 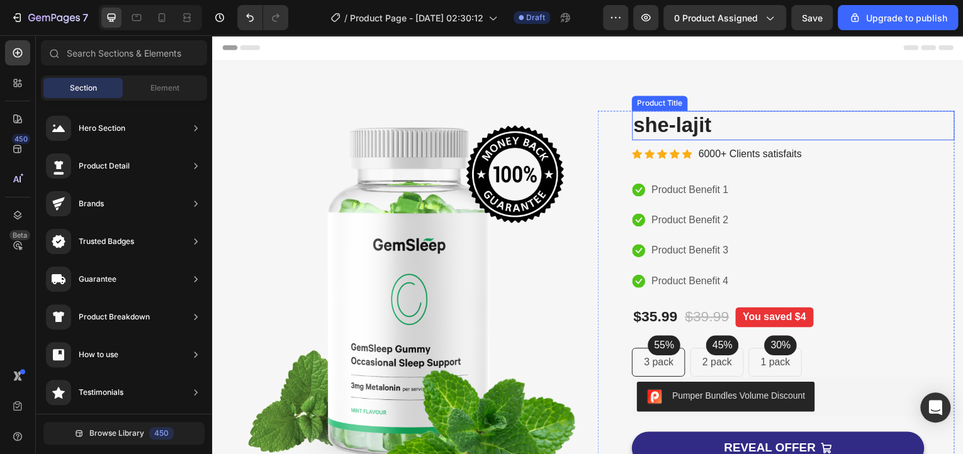 What do you see at coordinates (516, 364) in the screenshot?
I see `button: Pumper Bundles Volume Discount` at bounding box center [516, 364].